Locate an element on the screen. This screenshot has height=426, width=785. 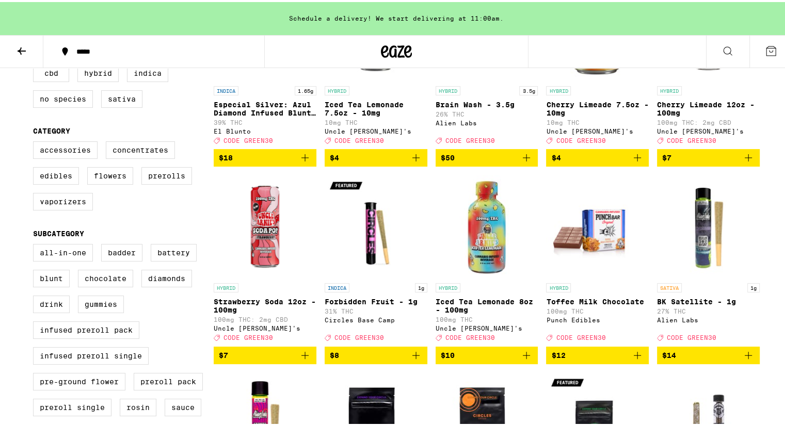
span: $50 is located at coordinates (447, 156).